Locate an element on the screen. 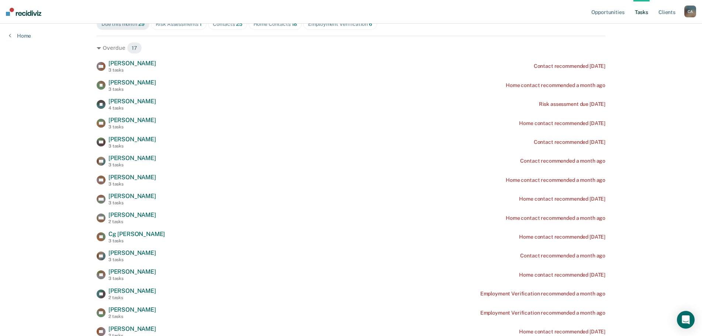 The width and height of the screenshot is (702, 336). div: Contacts is located at coordinates (227, 24).